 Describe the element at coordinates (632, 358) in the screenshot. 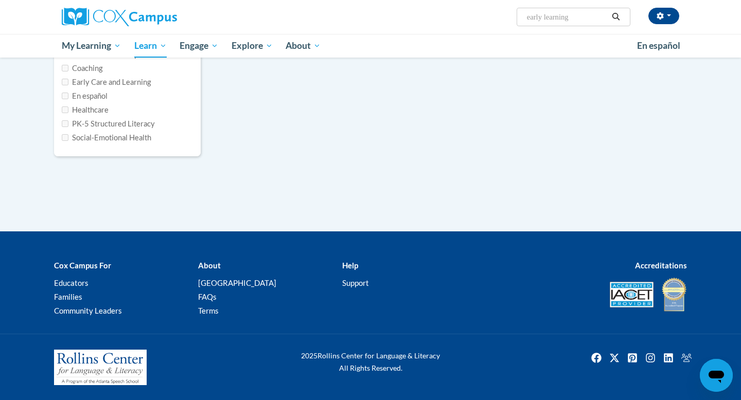

I see `img: Pinterest icon` at that location.